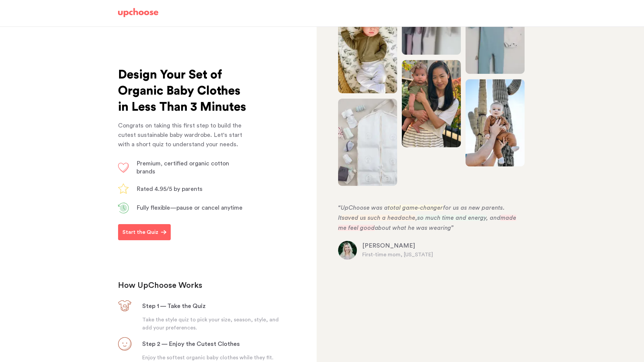 Image resolution: width=644 pixels, height=362 pixels. Describe the element at coordinates (451, 218) in the screenshot. I see `span: so much time and energy` at that location.